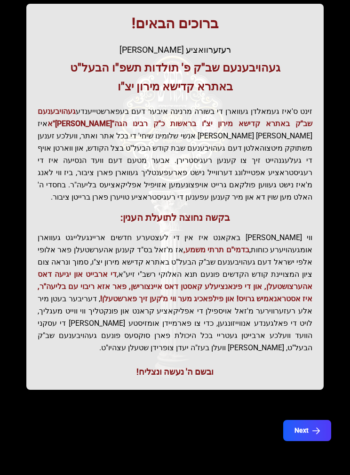  I want to click on h3: באתרא קדישא מירון יצ"ו, so click(175, 87).